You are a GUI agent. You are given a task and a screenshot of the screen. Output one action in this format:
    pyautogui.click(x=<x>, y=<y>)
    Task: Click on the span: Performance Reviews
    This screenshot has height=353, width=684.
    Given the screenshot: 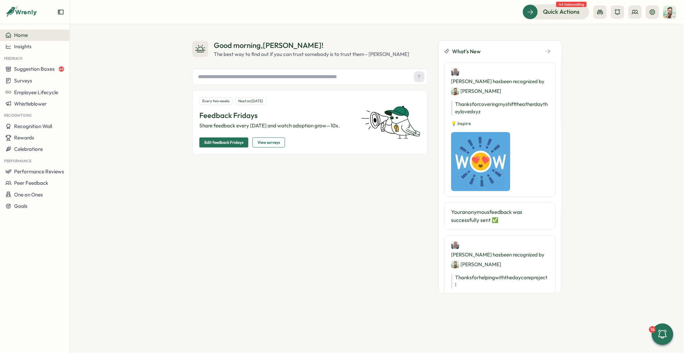 What is the action you would take?
    pyautogui.click(x=39, y=171)
    